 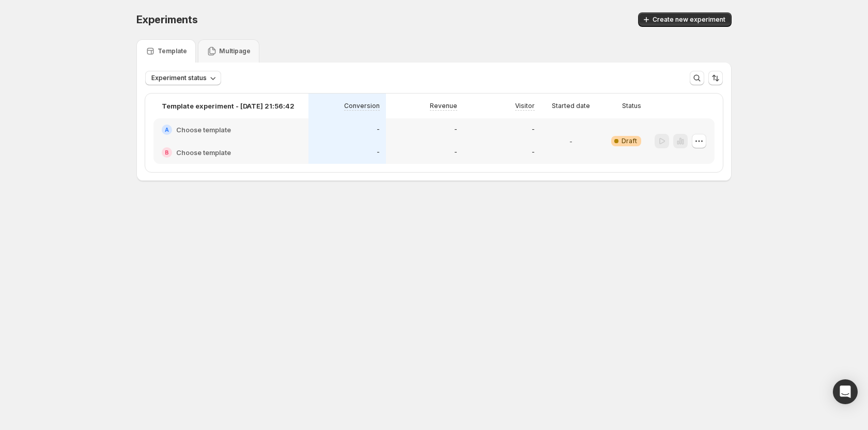 What do you see at coordinates (689, 20) in the screenshot?
I see `span: Create new experiment` at bounding box center [689, 20].